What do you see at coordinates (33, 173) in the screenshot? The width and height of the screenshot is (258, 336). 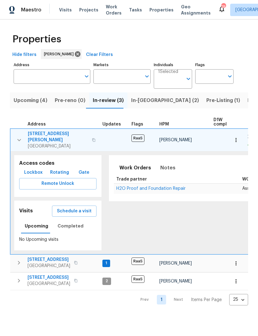 I see `span: Lockbox` at bounding box center [33, 173].